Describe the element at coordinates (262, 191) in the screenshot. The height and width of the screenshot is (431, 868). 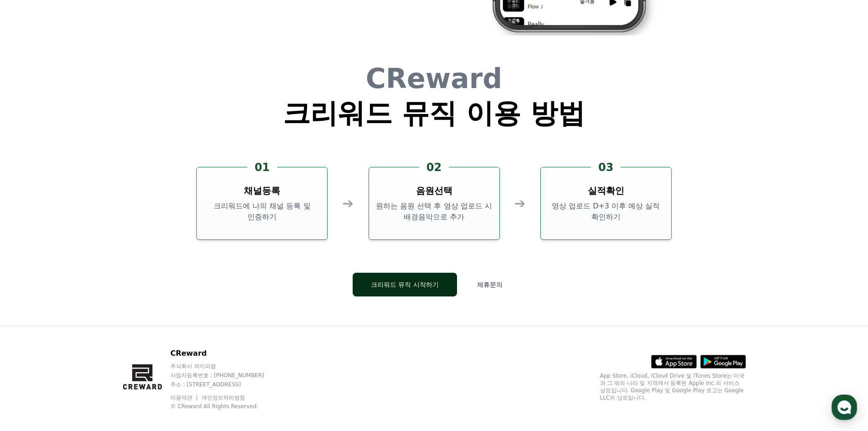
I see `h3: 채널등록` at that location.